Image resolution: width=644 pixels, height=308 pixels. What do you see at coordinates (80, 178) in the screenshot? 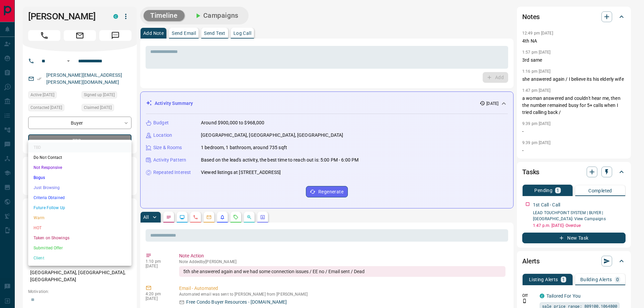
I see `li: Bogus` at bounding box center [80, 178].